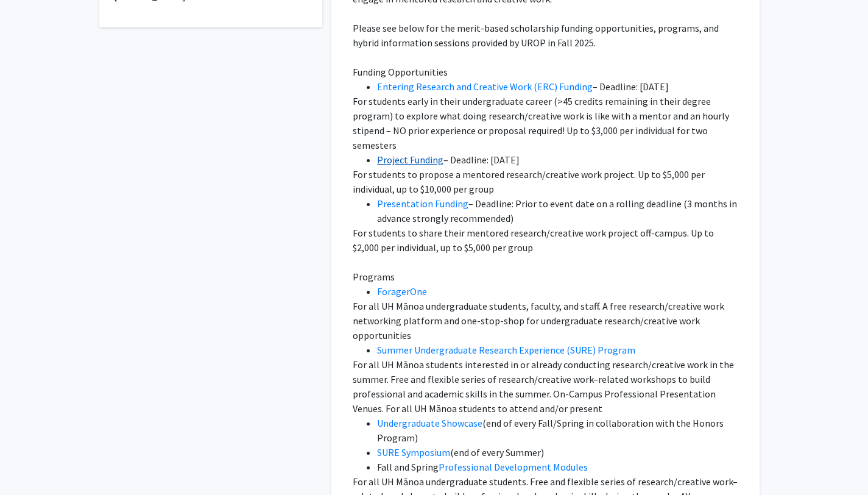 Image resolution: width=868 pixels, height=495 pixels. I want to click on a: Presentation Funding, so click(423, 203).